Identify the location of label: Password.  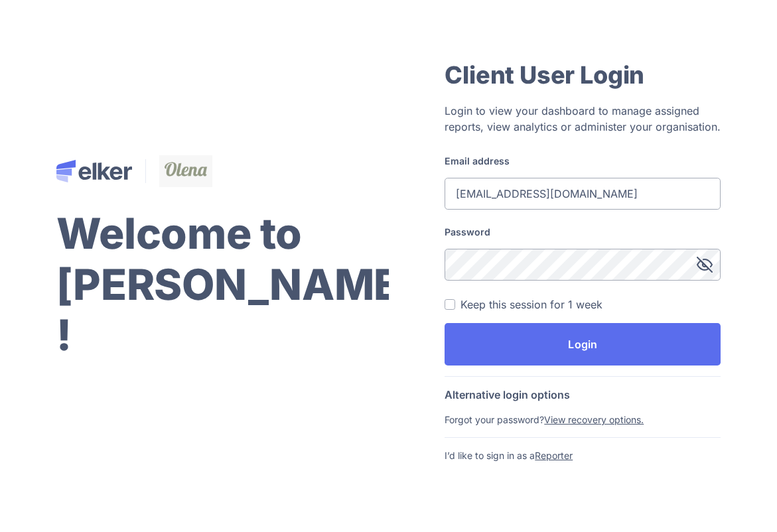
(582, 232).